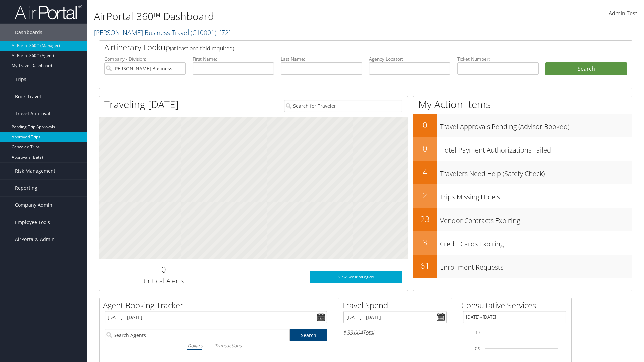 The width and height of the screenshot is (644, 362). Describe the element at coordinates (29, 32) in the screenshot. I see `span: Dashboards` at that location.